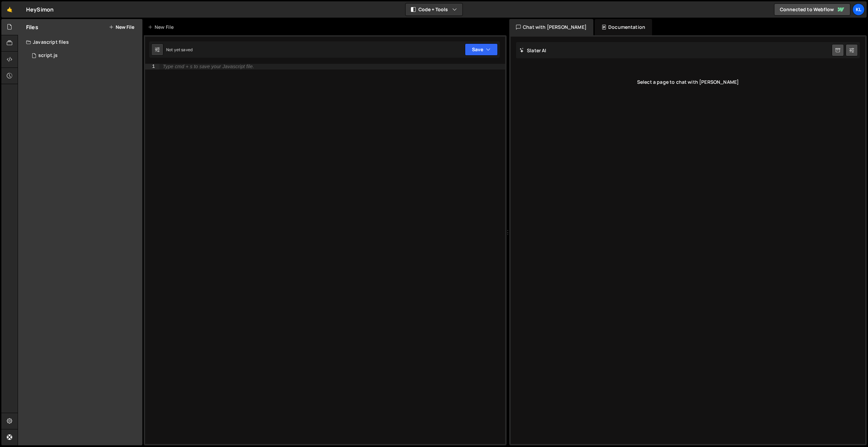 This screenshot has height=447, width=868. I want to click on button: New File, so click(121, 27).